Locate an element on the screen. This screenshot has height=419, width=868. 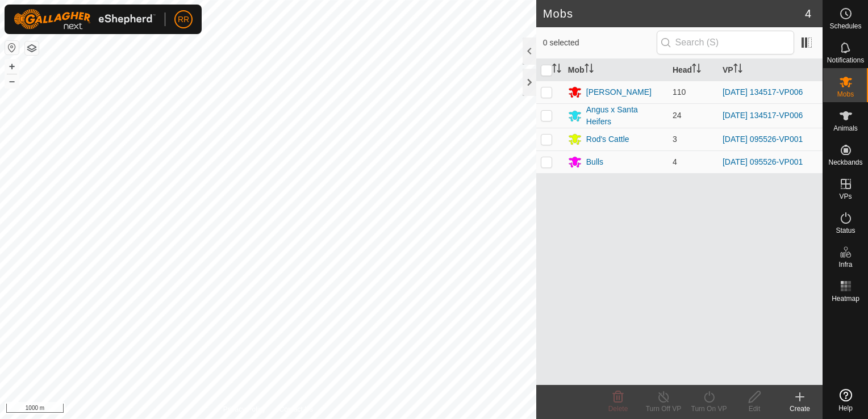
div: Edit is located at coordinates (755, 408).